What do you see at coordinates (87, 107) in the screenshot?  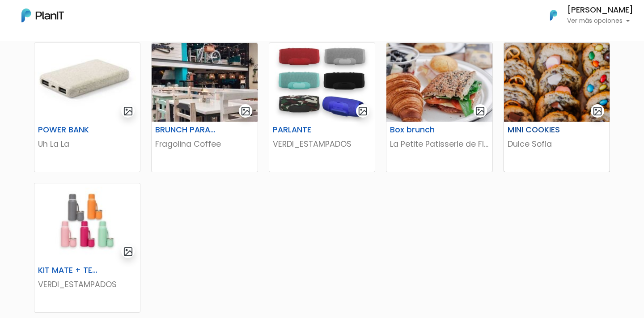 I see `a: gallery-light POWER BANK Uh La La` at bounding box center [87, 107].